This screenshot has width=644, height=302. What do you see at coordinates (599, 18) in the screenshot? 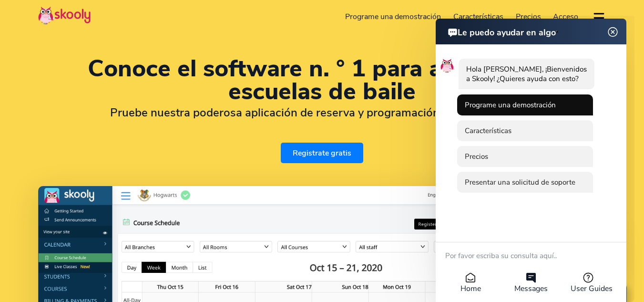
I see `button: dropdown menu` at bounding box center [599, 18].